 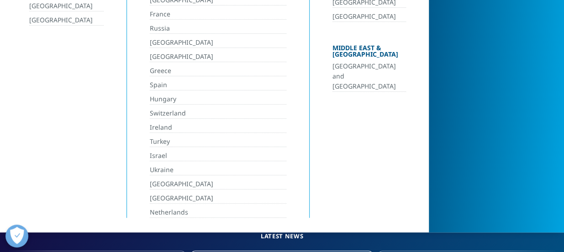 I want to click on a: Greece, so click(x=218, y=71).